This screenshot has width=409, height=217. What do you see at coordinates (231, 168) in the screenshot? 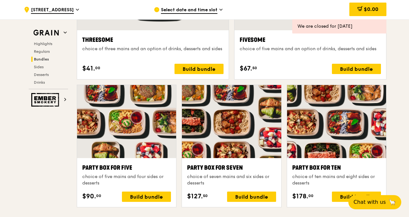
I see `div: Party Box for Seven` at bounding box center [231, 168].